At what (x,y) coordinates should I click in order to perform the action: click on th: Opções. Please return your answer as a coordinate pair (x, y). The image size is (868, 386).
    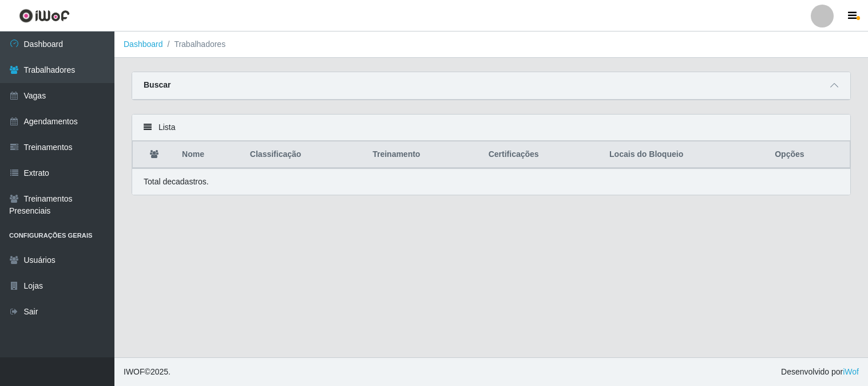
    Looking at the image, I should click on (809, 155).